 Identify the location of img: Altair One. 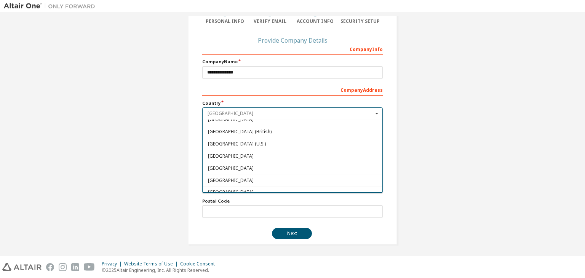
(51, 6).